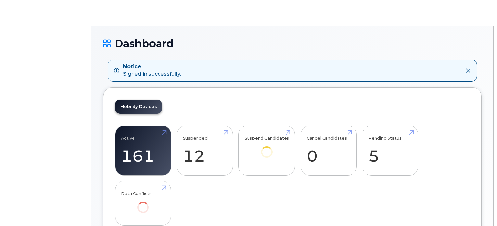 The image size is (497, 226). Describe the element at coordinates (143, 150) in the screenshot. I see `a: Active 161` at that location.